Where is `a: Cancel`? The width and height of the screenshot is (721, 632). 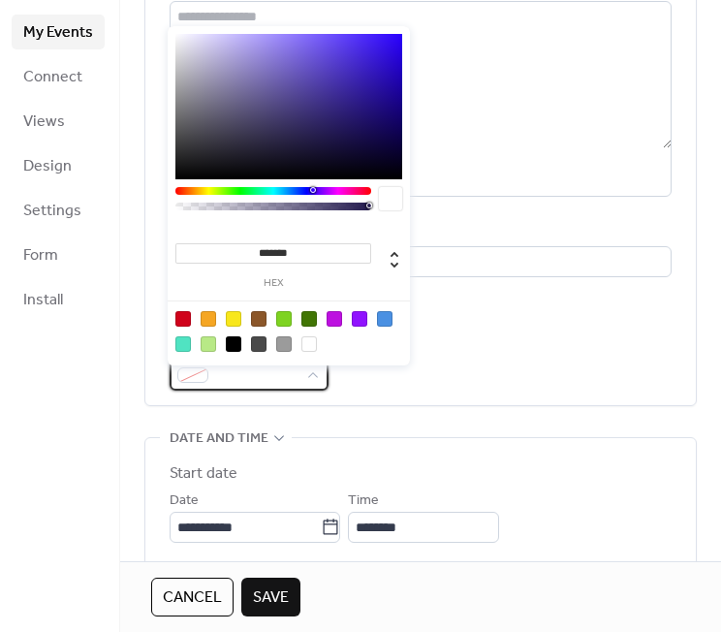 a: Cancel is located at coordinates (192, 597).